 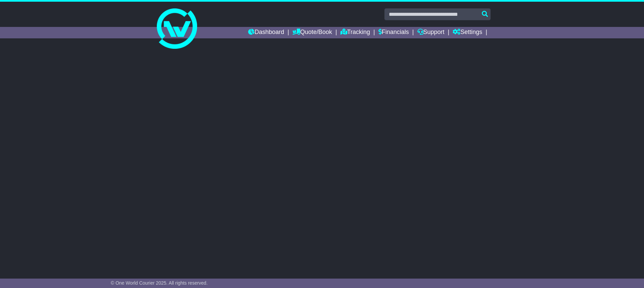 I want to click on a: Dashboard, so click(x=266, y=33).